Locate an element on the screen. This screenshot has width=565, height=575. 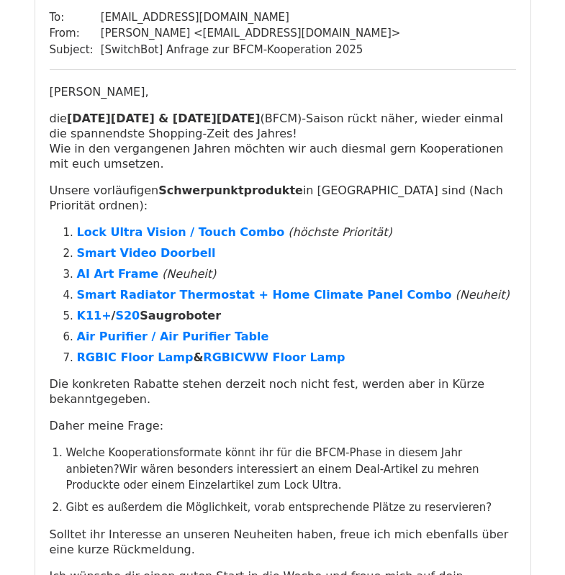
a: Lock Ultra Vision / Touch Combo is located at coordinates (181, 232).